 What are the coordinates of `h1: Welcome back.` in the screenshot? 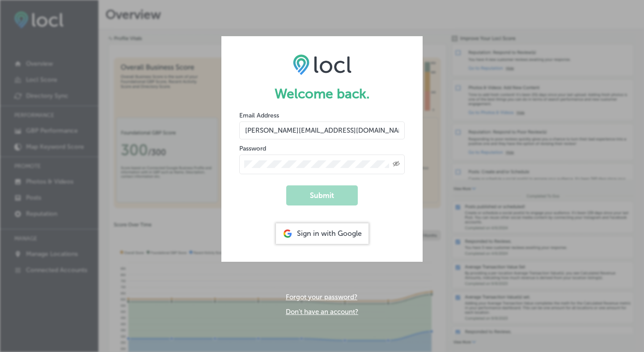 It's located at (322, 94).